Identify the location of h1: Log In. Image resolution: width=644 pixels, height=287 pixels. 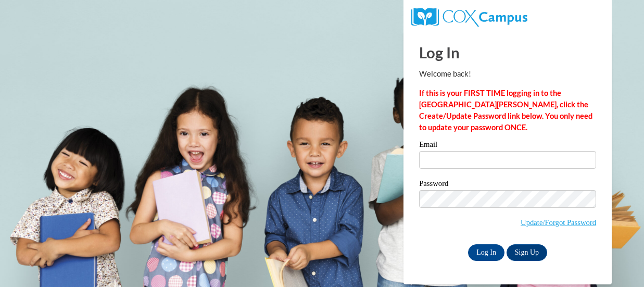
(508, 52).